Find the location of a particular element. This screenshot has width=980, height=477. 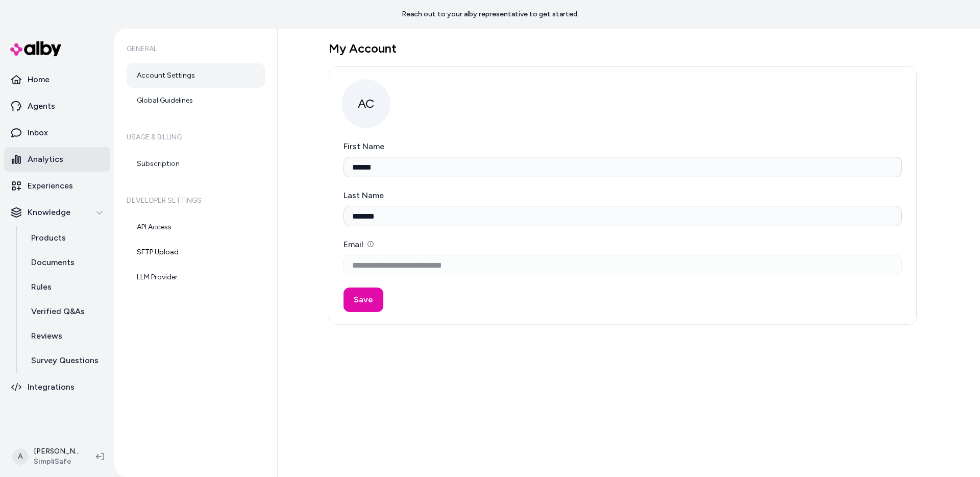

p: Analytics is located at coordinates (46, 159).